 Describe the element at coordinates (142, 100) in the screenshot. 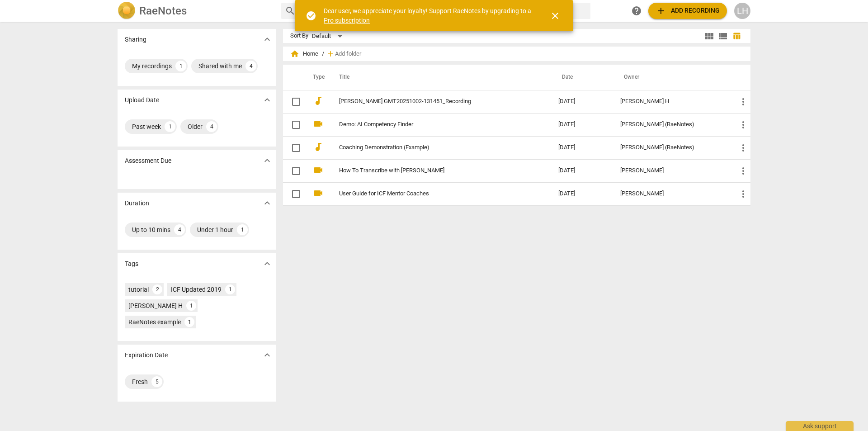

I see `p: Upload Date` at that location.